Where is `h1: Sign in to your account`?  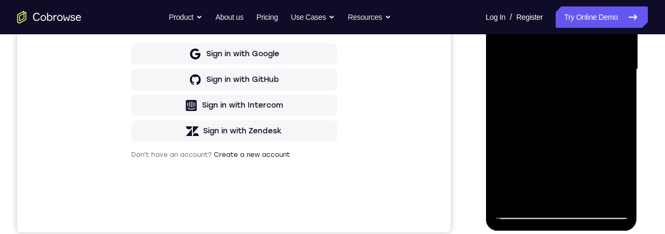 h1: Sign in to your account is located at coordinates (217, 81).